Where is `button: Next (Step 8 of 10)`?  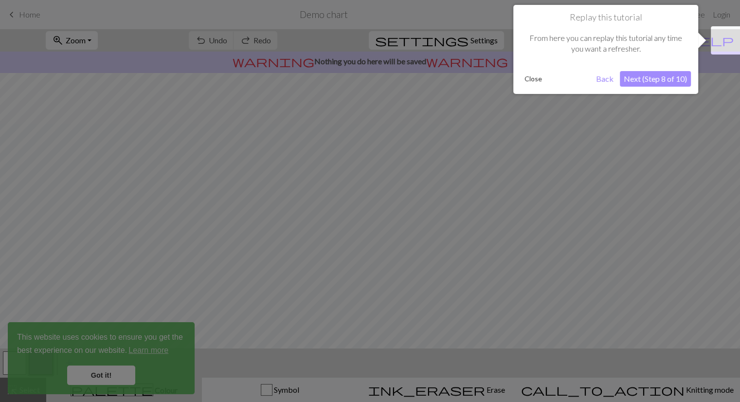
button: Next (Step 8 of 10) is located at coordinates (656, 79).